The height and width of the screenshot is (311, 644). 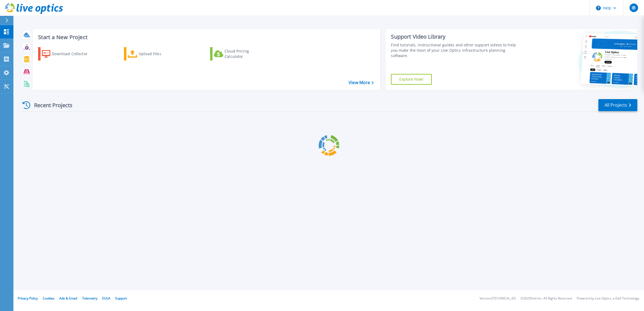 I want to click on a: Privacy Policy, so click(x=28, y=298).